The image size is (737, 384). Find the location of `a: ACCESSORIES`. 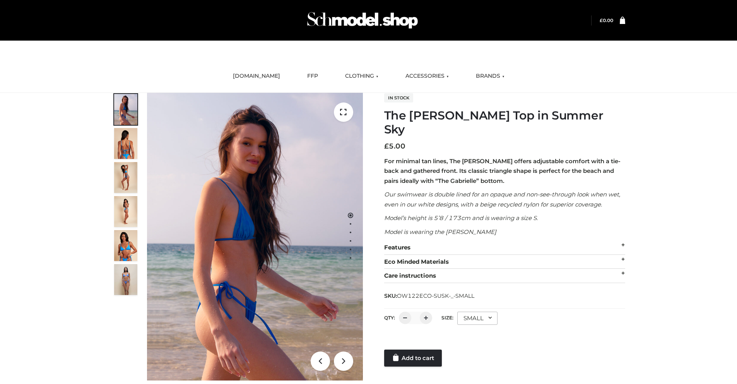

a: ACCESSORIES is located at coordinates (427, 76).